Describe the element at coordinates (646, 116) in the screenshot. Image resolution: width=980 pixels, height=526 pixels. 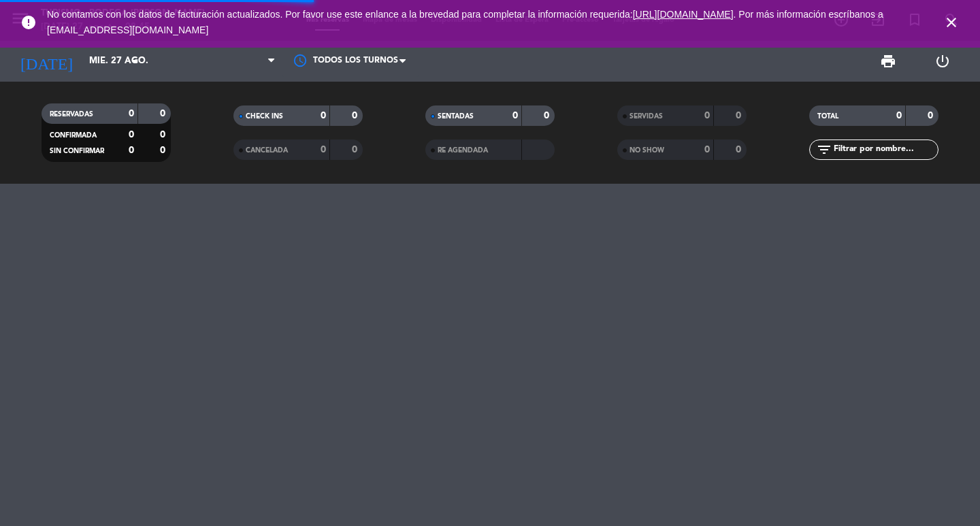
I see `span: SERVIDAS` at that location.